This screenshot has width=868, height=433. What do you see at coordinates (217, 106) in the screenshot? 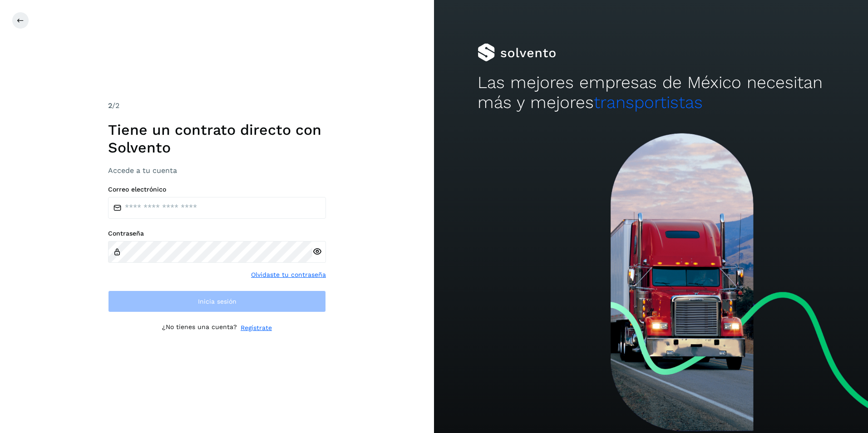
I see `div: /2` at bounding box center [217, 106].